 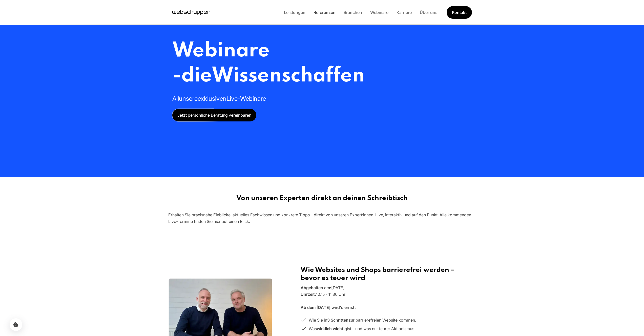 I want to click on span: Jetzt persönliche Beratung vereinbaren, so click(x=214, y=115).